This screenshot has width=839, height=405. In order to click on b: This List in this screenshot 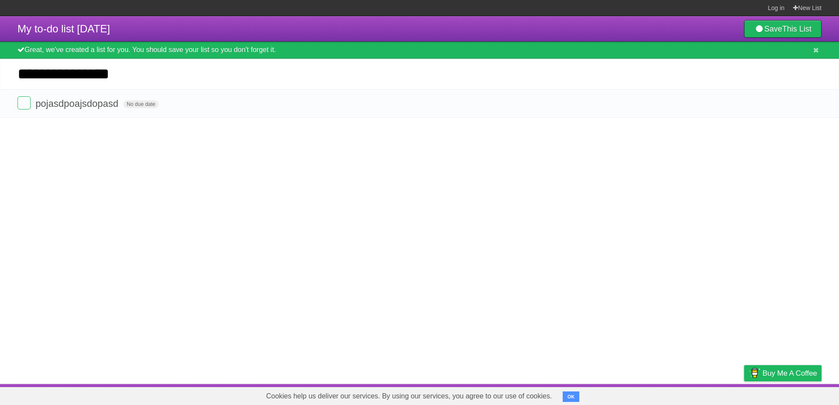, I will do `click(797, 29)`.